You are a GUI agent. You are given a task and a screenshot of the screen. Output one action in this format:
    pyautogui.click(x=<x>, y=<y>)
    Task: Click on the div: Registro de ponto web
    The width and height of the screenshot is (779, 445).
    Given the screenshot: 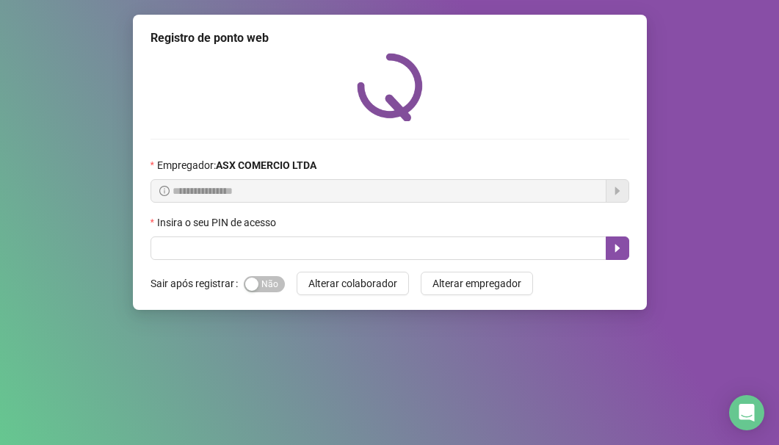 What is the action you would take?
    pyautogui.click(x=390, y=38)
    